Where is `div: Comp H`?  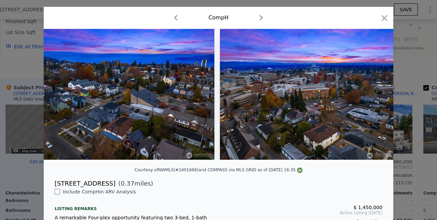 div: Comp H is located at coordinates (218, 18).